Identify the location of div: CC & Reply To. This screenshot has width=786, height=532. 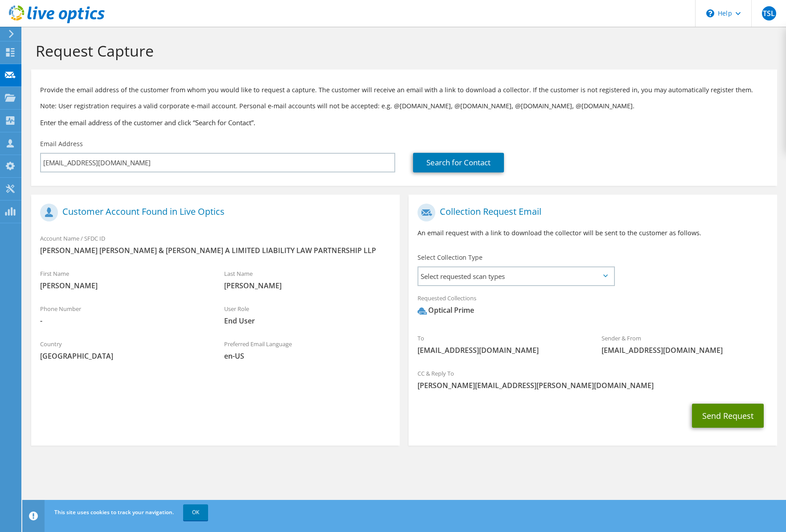
(593, 379).